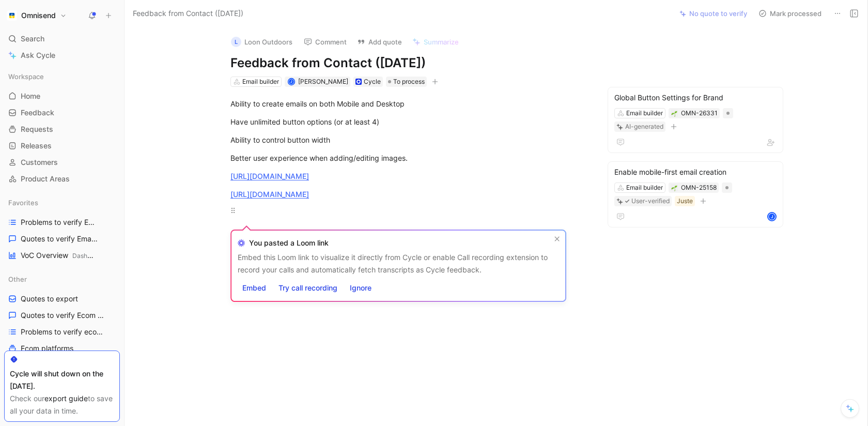  I want to click on a: Quotes to export, so click(62, 299).